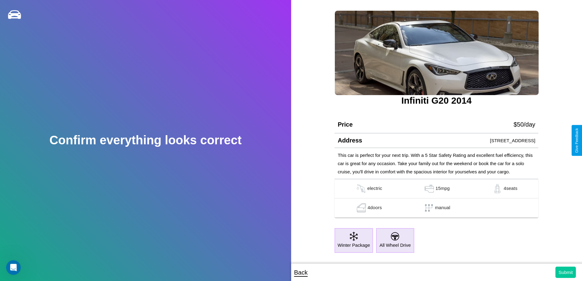 This screenshot has width=582, height=281. What do you see at coordinates (395, 245) in the screenshot?
I see `p: All Wheel Drive` at bounding box center [395, 245].